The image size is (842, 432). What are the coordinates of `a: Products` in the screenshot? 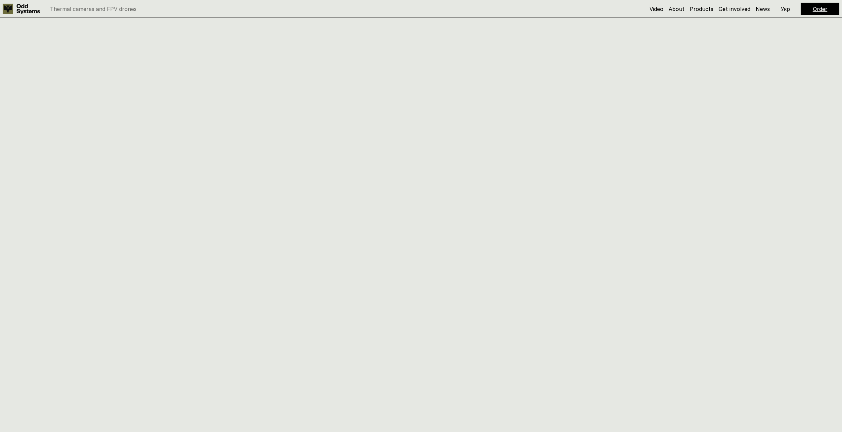 It's located at (702, 9).